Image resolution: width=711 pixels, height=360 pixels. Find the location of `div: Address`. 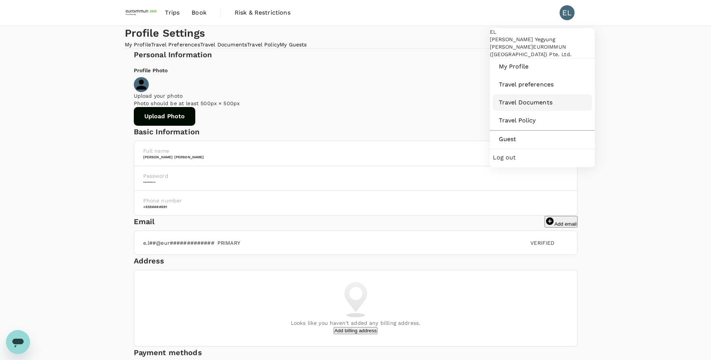

div: Address is located at coordinates (356, 261).